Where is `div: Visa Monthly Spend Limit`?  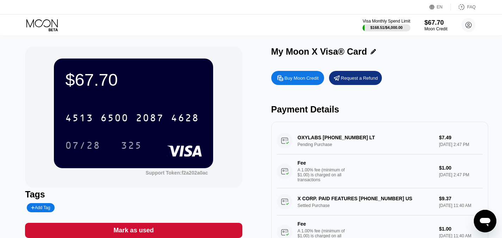
div: Visa Monthly Spend Limit is located at coordinates (386, 21).